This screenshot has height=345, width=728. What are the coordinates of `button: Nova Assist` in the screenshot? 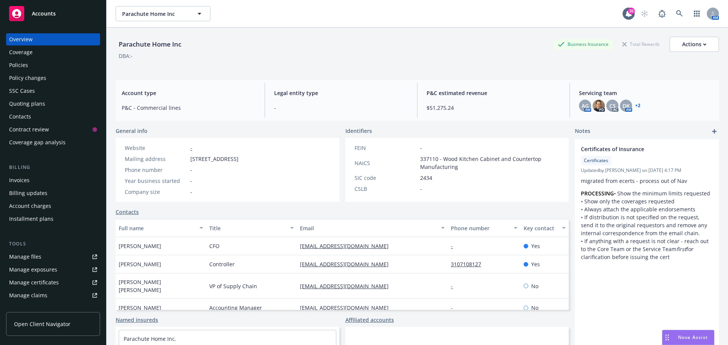 It's located at (688, 338).